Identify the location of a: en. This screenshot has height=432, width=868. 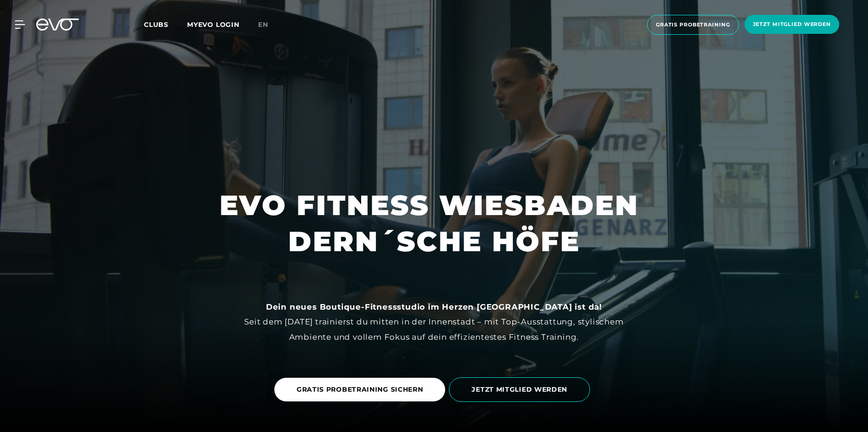
(269, 25).